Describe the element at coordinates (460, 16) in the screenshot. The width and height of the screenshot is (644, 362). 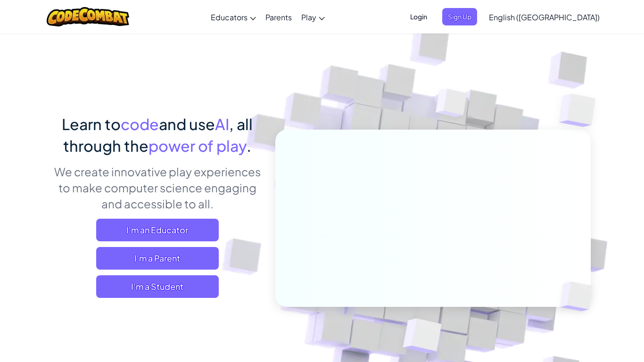
I see `button: Sign Up` at that location.